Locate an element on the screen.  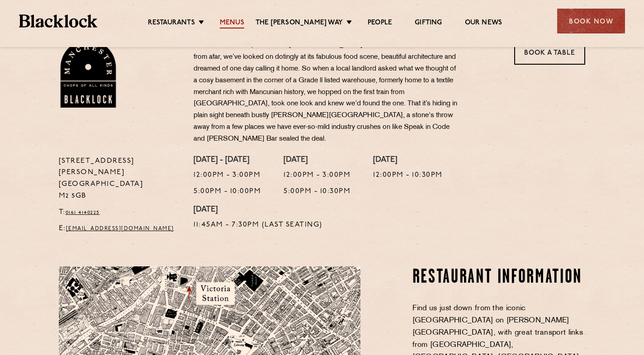
p: 5:00pm - 10:30pm is located at coordinates (317, 192).